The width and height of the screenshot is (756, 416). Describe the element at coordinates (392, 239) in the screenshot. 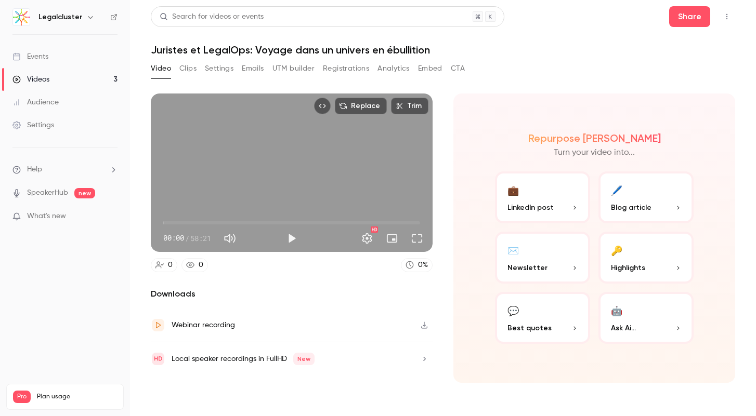

I see `button: Turn on miniplayer` at that location.